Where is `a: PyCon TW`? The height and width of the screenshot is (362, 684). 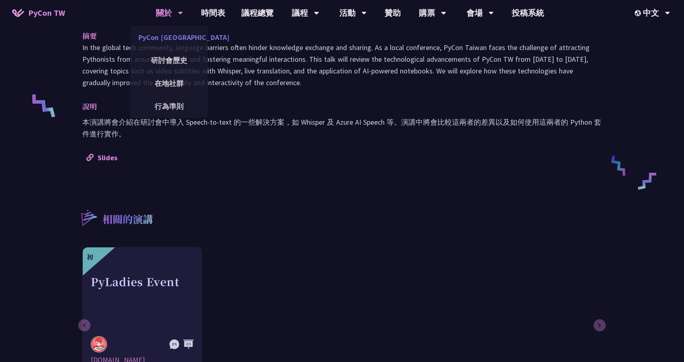
a: PyCon TW is located at coordinates (38, 13).